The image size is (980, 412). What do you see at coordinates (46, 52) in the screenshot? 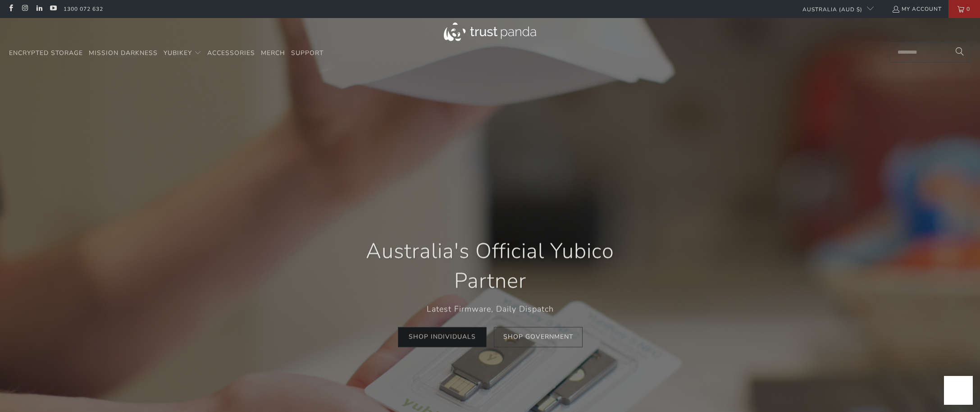
I see `span: Encrypted Storage` at bounding box center [46, 52].